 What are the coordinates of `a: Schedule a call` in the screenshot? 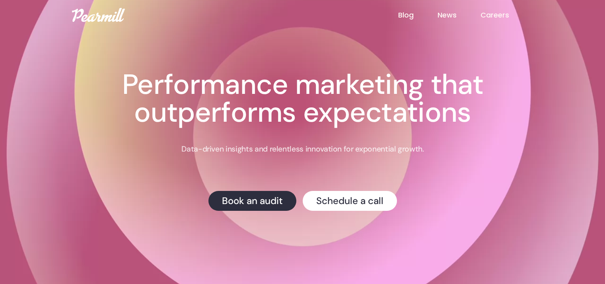 It's located at (350, 200).